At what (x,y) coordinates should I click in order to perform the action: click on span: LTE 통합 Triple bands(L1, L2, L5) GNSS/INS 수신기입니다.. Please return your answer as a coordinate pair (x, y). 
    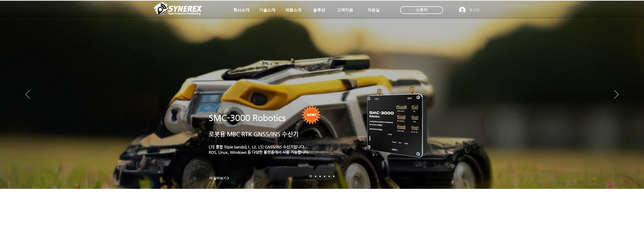
    Looking at the image, I should click on (257, 147).